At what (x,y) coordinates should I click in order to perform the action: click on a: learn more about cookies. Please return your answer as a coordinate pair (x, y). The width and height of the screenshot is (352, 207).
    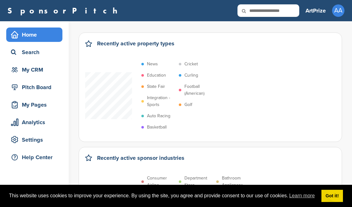
    Looking at the image, I should click on (302, 195).